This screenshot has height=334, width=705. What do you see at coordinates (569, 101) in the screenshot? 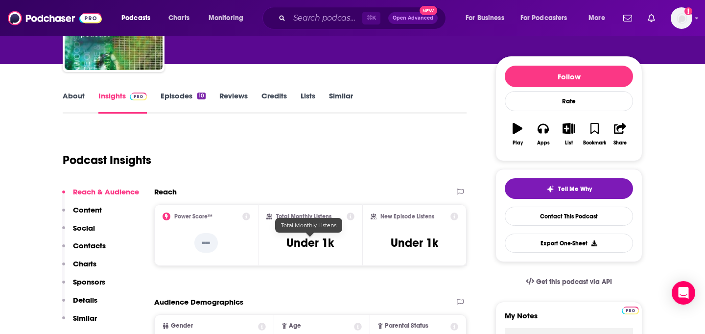
I see `div: Rate` at bounding box center [569, 101].